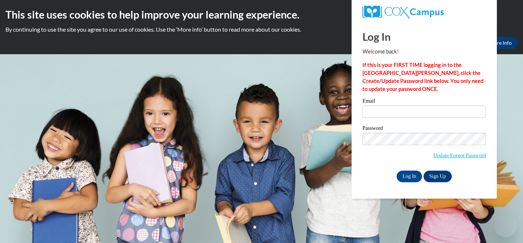 This screenshot has width=523, height=243. I want to click on label: Password, so click(424, 129).